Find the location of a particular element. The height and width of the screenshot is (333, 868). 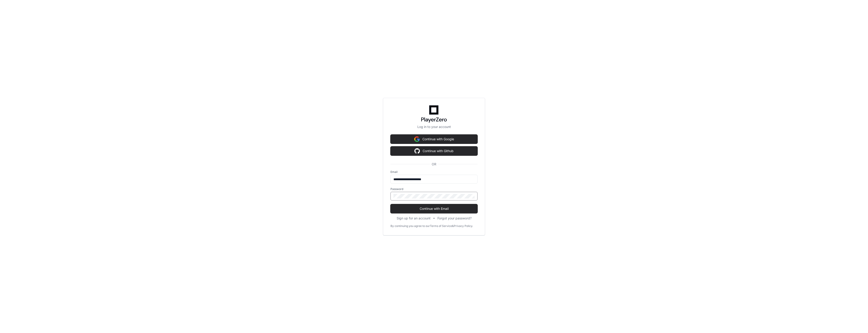

button: Continue with Google is located at coordinates (434, 139).